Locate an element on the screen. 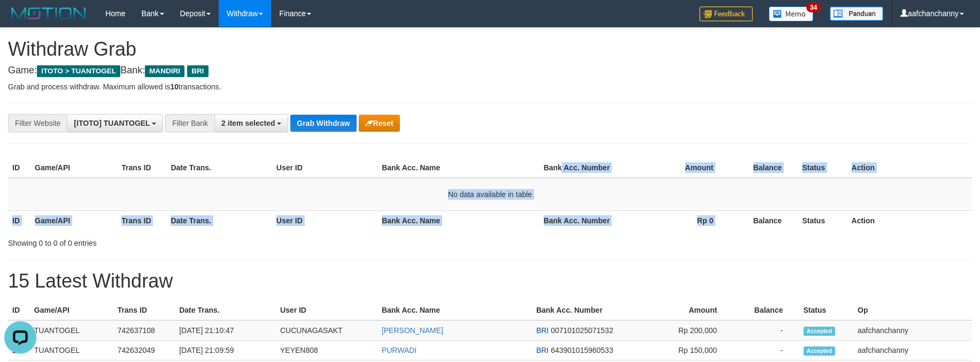  button: 2 item selected is located at coordinates (251, 123).